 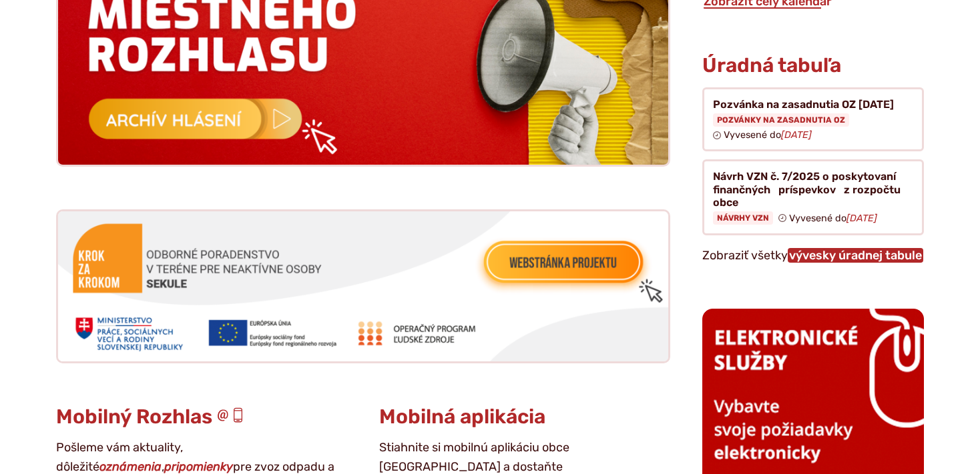 What do you see at coordinates (198, 467) in the screenshot?
I see `strong: pripomienky` at bounding box center [198, 467].